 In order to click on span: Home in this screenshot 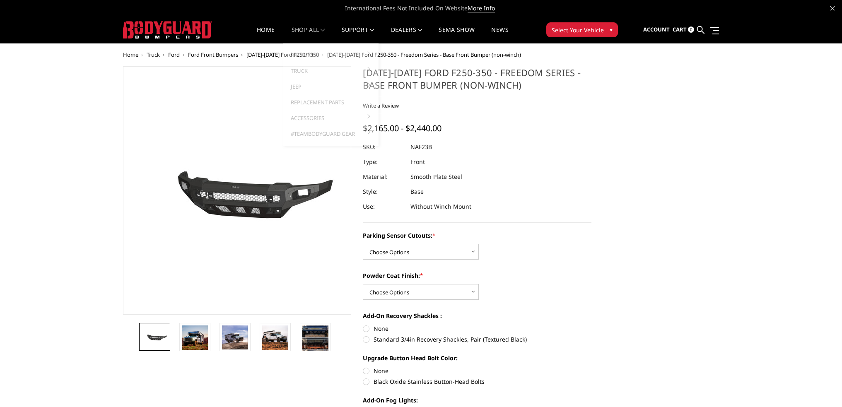, I will do `click(131, 55)`.